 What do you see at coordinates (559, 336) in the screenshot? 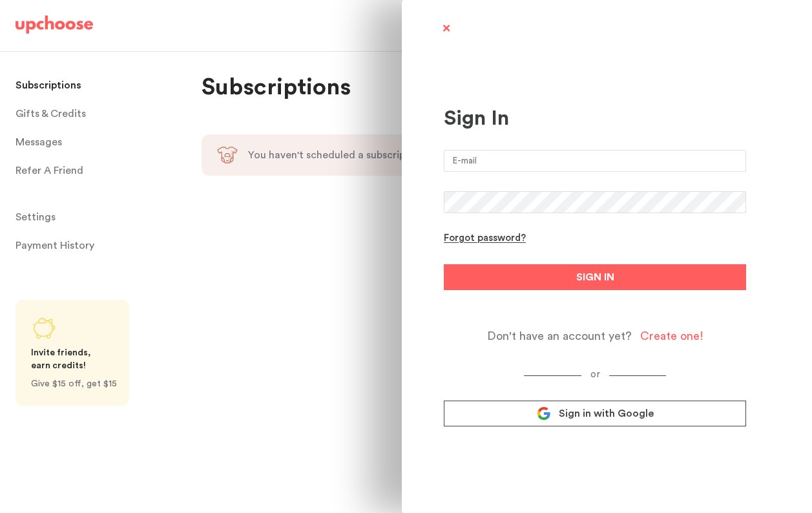
I see `span: Don't have an account yet?` at bounding box center [559, 336].